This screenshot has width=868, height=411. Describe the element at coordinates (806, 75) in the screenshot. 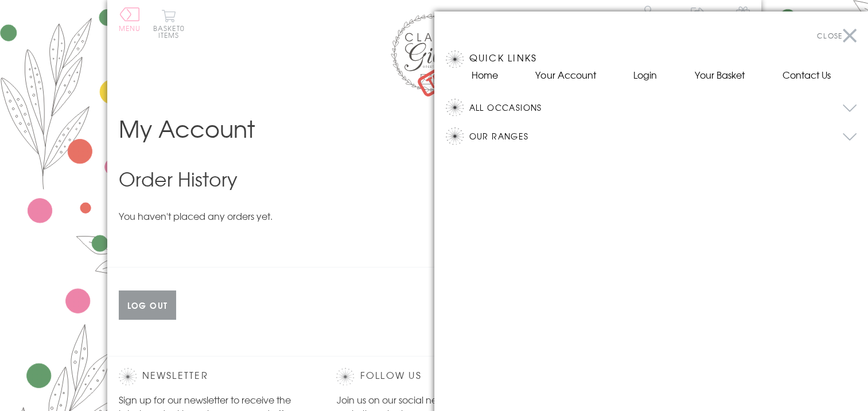

I see `a: Contact Us` at that location.